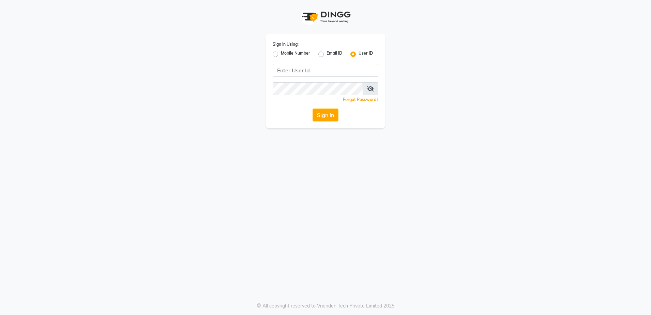  What do you see at coordinates (325, 115) in the screenshot?
I see `button: Sign In` at bounding box center [325, 115].